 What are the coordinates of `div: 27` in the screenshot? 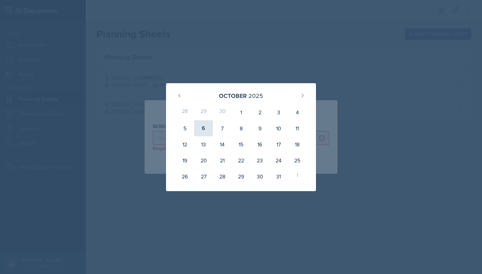 It's located at (204, 177).